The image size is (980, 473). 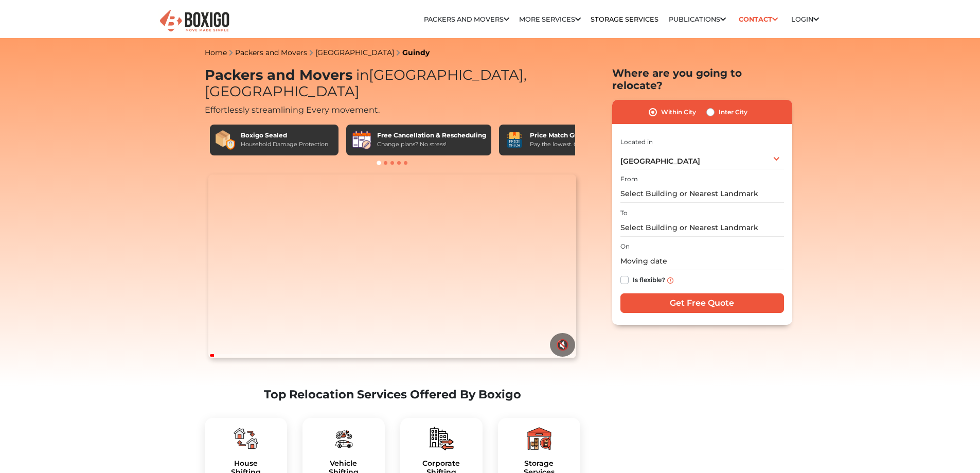 I want to click on label: Within City, so click(x=679, y=112).